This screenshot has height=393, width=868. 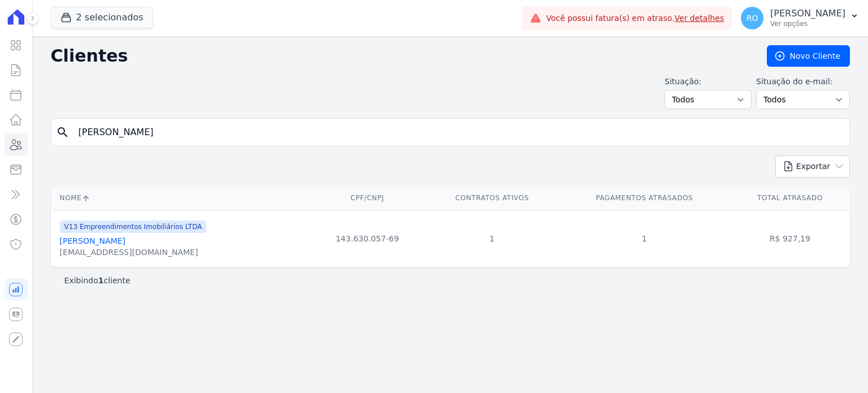 I want to click on th: CPF/CNPJ, so click(x=367, y=198).